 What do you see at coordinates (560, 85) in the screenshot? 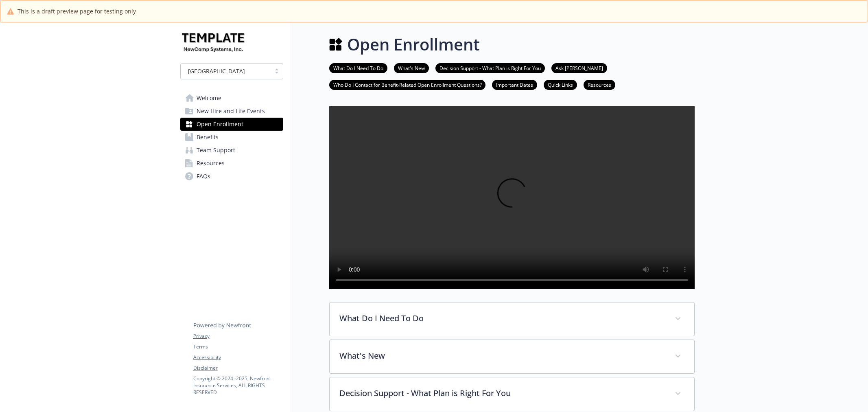
I see `a: Quick Links` at bounding box center [560, 85].